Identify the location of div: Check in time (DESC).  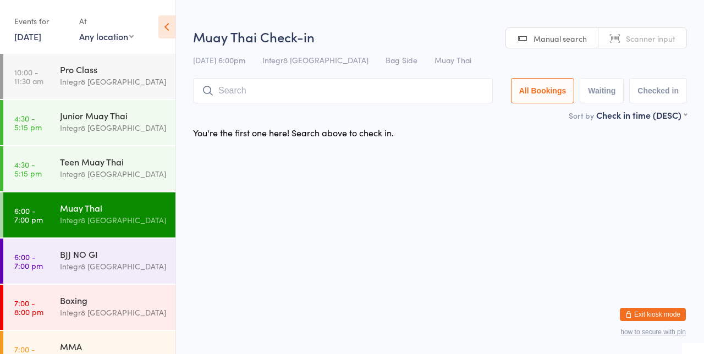
(641, 115).